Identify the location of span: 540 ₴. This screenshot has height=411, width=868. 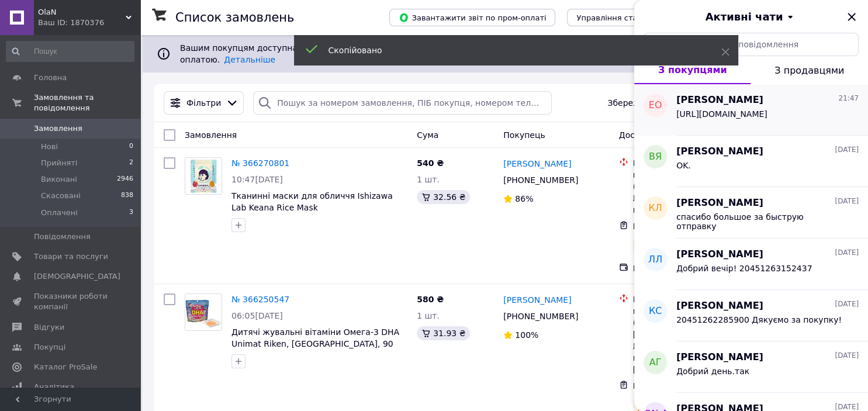
(430, 163).